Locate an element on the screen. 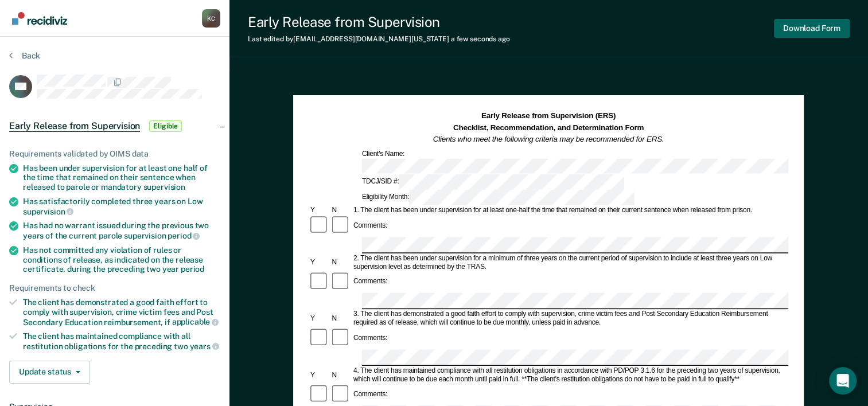  img: Recidiviz is located at coordinates (39, 18).